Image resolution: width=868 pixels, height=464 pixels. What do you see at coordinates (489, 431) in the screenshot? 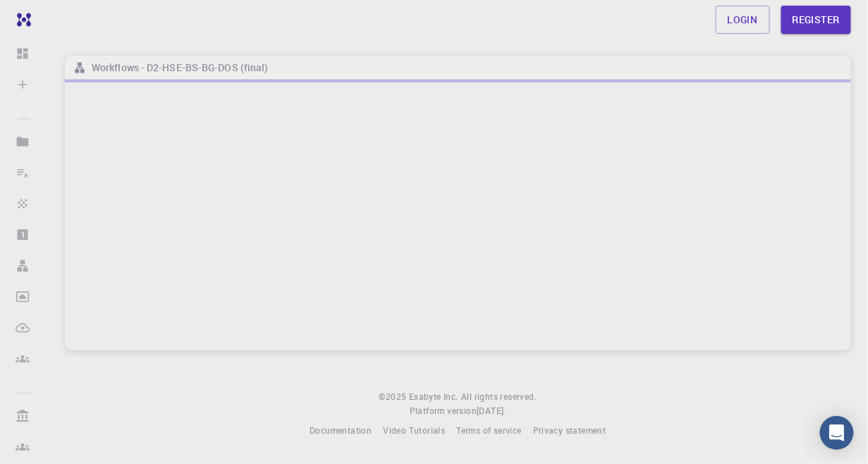
I see `a: Terms of service` at bounding box center [489, 431].